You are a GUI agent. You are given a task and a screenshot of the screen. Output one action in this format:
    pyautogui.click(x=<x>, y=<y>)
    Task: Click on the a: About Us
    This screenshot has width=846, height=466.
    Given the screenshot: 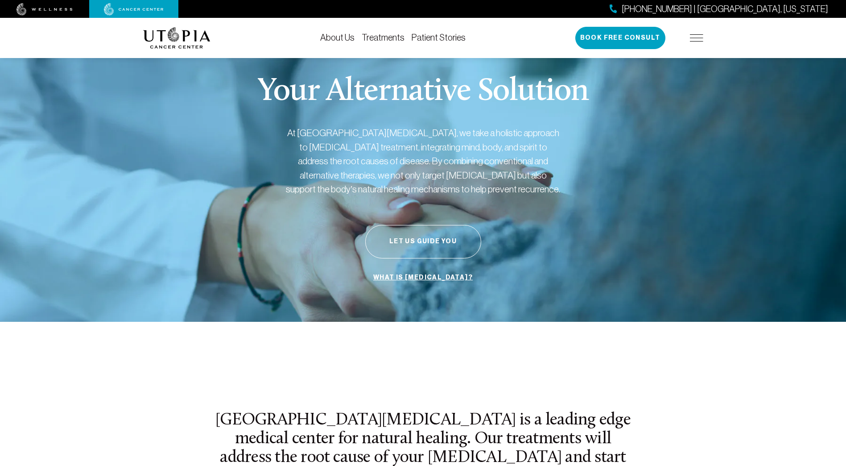 What is the action you would take?
    pyautogui.click(x=337, y=37)
    